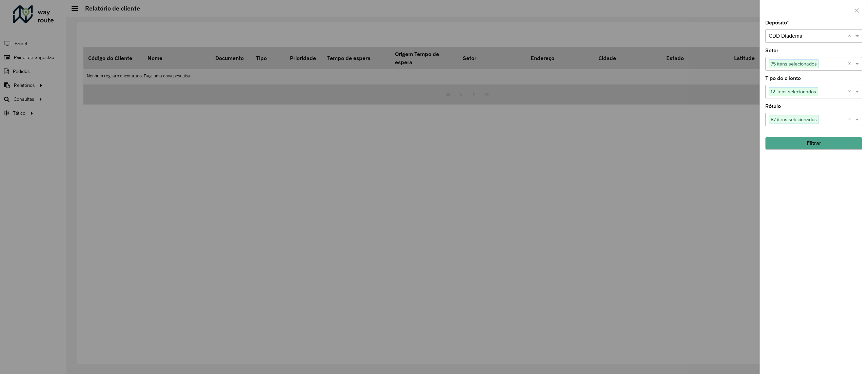 This screenshot has width=868, height=374. What do you see at coordinates (813, 143) in the screenshot?
I see `button: Filtrar` at bounding box center [813, 143].